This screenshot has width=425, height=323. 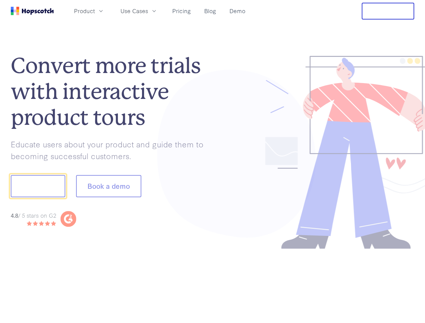 I want to click on a: Demo, so click(x=237, y=11).